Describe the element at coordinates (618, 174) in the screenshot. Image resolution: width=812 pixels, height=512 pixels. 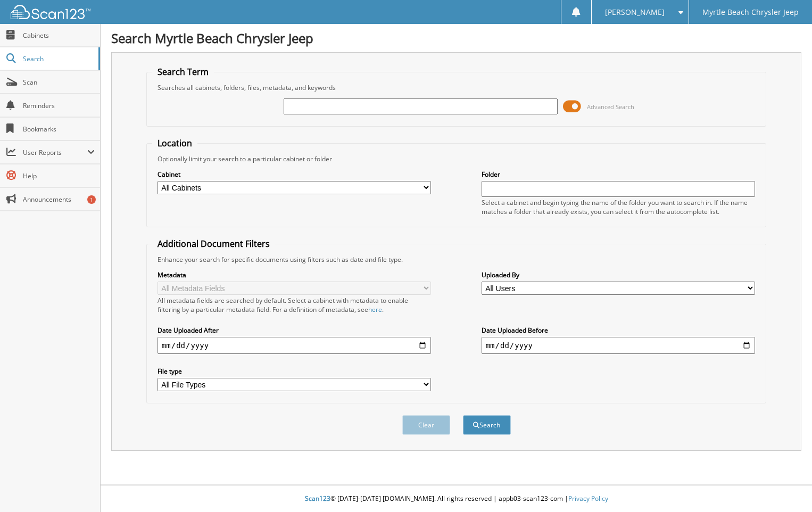
I see `label: Folder` at that location.